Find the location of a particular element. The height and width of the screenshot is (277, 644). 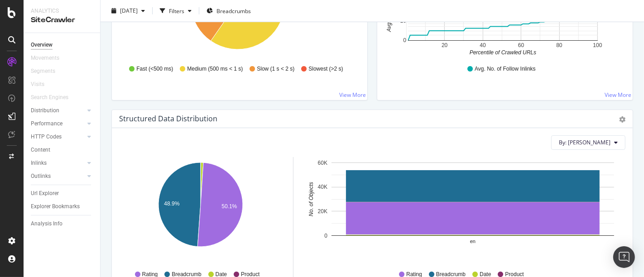

img: website_grey.svg is located at coordinates (18, 27).